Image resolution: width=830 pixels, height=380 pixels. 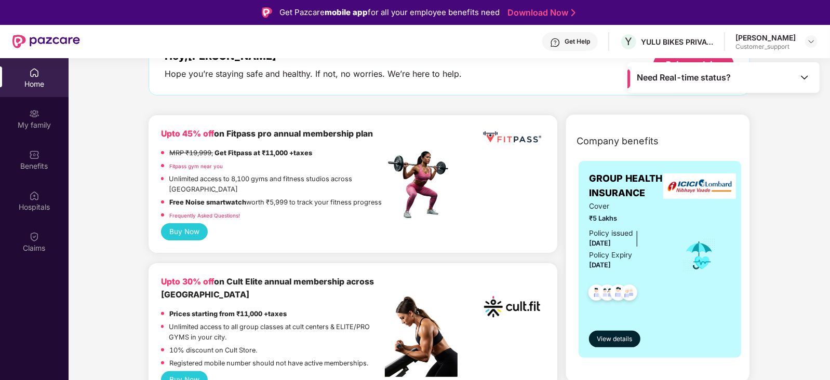 I want to click on div: Get Pazcare for all your employee benefits need, so click(x=389, y=12).